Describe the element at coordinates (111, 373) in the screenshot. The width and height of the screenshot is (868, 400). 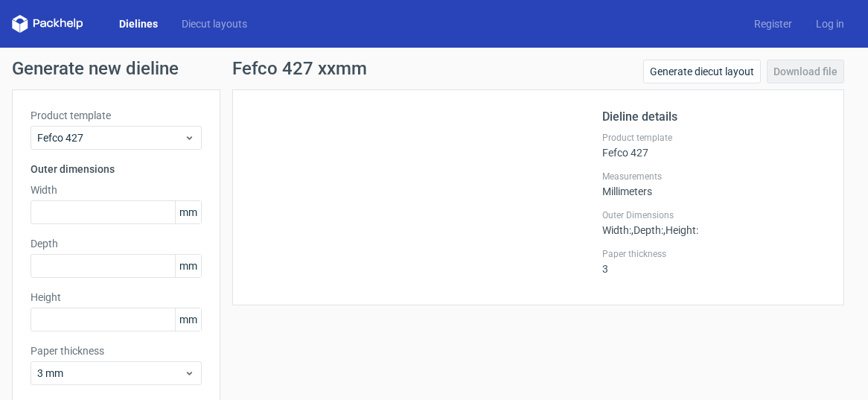
I see `span: 3 mm` at that location.